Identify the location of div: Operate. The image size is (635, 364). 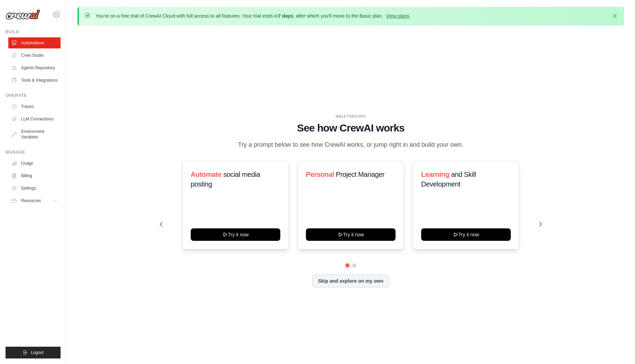
(33, 96).